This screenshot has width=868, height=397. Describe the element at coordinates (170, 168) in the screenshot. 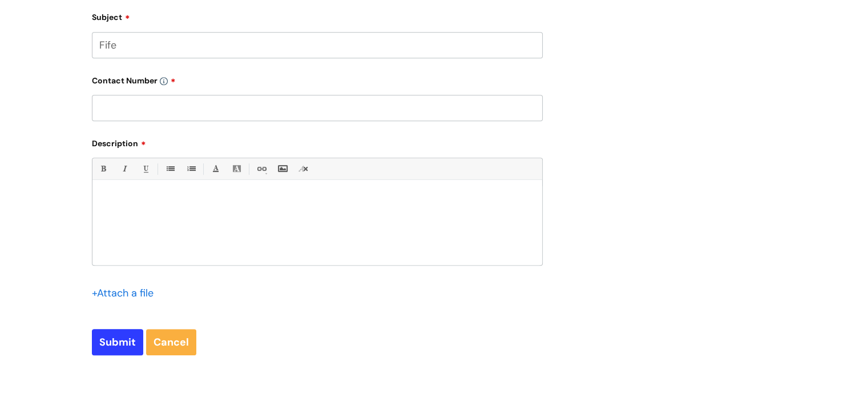

I see `a: • Unordered List (Ctrl-Shift-7)` at that location.